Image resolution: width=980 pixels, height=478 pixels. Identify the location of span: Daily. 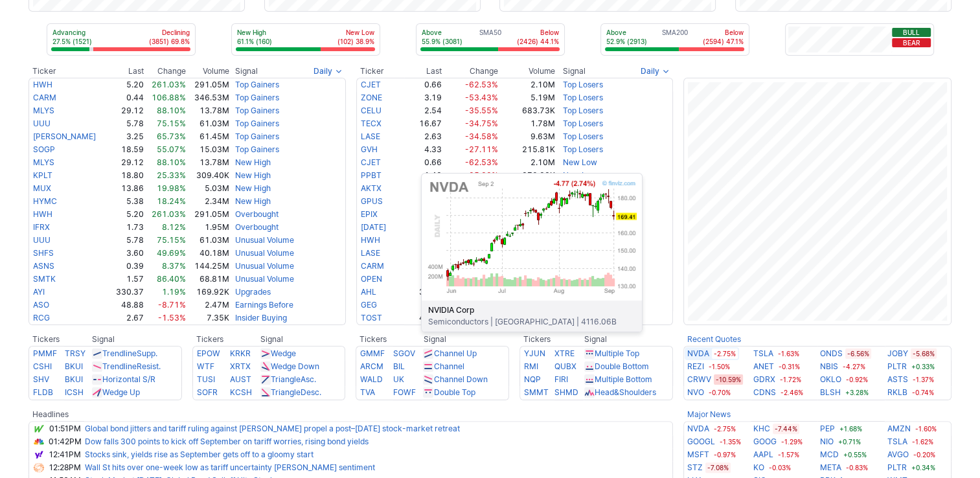
(650, 71).